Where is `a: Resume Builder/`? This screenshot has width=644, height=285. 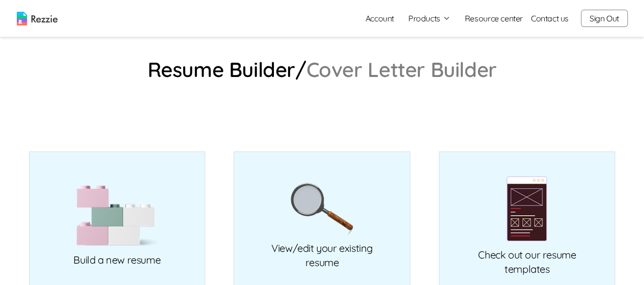
a: Resume Builder/ is located at coordinates (226, 69).